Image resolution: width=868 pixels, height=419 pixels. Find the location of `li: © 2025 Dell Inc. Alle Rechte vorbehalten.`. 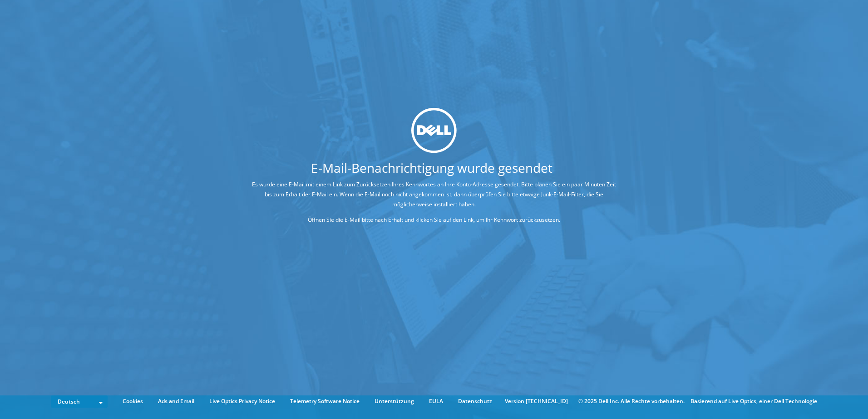

li: © 2025 Dell Inc. Alle Rechte vorbehalten. is located at coordinates (632, 402).